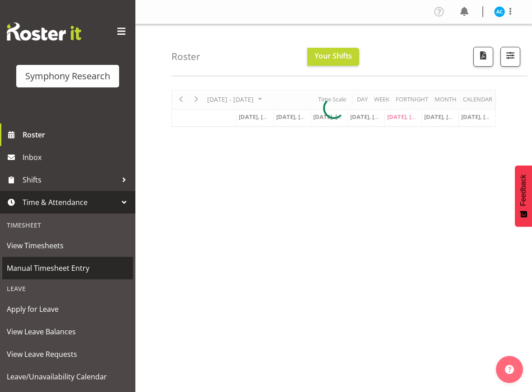 The height and width of the screenshot is (392, 532). I want to click on a: Apply for Leave, so click(68, 309).